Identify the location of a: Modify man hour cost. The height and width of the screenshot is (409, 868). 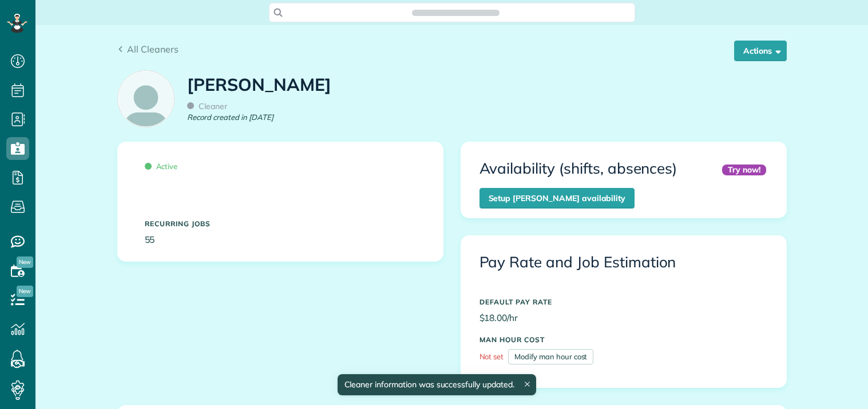
(550, 357).